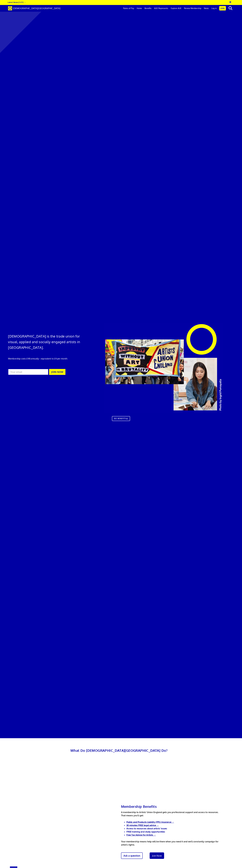  I want to click on a: Benefits, so click(148, 8).